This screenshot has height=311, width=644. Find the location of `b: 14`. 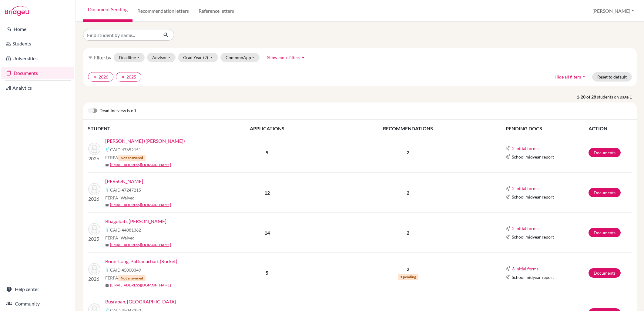

b: 14 is located at coordinates (267, 233).